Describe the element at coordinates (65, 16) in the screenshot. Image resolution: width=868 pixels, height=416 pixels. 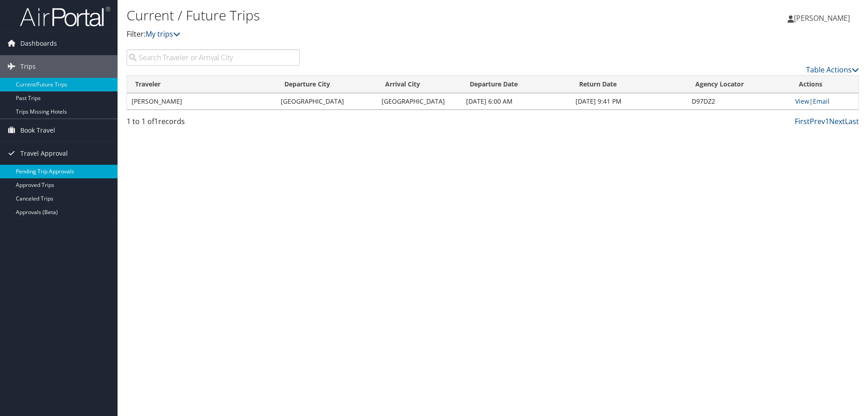
I see `img: airportal-logo.png` at that location.